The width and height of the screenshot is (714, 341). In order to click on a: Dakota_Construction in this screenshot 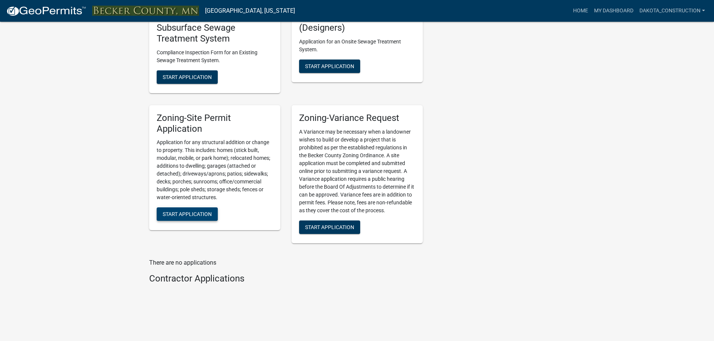, I will do `click(672, 11)`.